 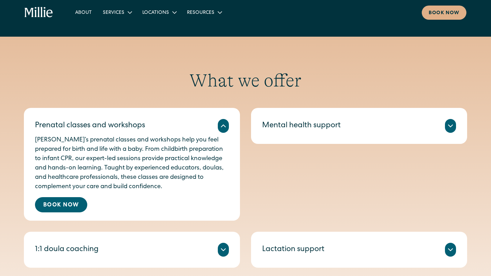 What do you see at coordinates (83, 12) in the screenshot?
I see `a: About` at bounding box center [83, 12].